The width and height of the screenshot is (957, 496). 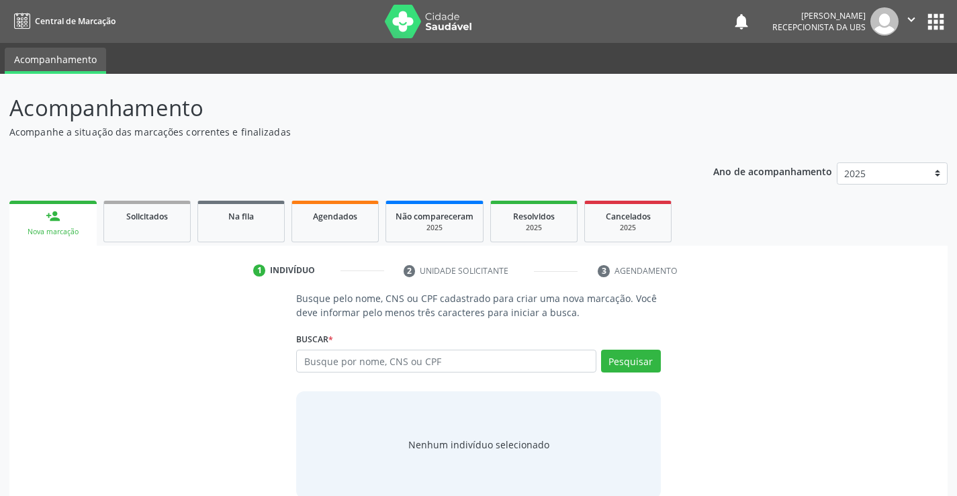 What do you see at coordinates (241, 216) in the screenshot?
I see `span: Na fila` at bounding box center [241, 216].